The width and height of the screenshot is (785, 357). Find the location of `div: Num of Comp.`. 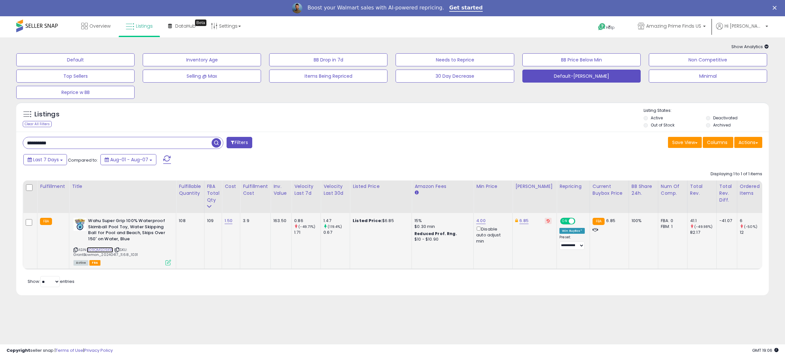

div: Num of Comp. is located at coordinates (672, 190).